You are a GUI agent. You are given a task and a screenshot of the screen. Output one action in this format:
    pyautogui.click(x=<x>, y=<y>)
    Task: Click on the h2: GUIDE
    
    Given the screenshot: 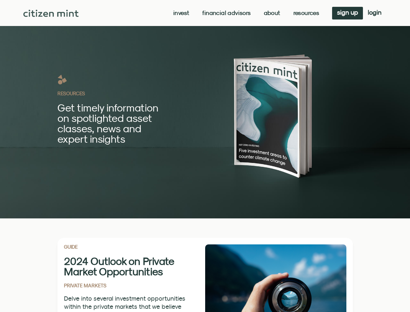 What is the action you would take?
    pyautogui.click(x=134, y=246)
    